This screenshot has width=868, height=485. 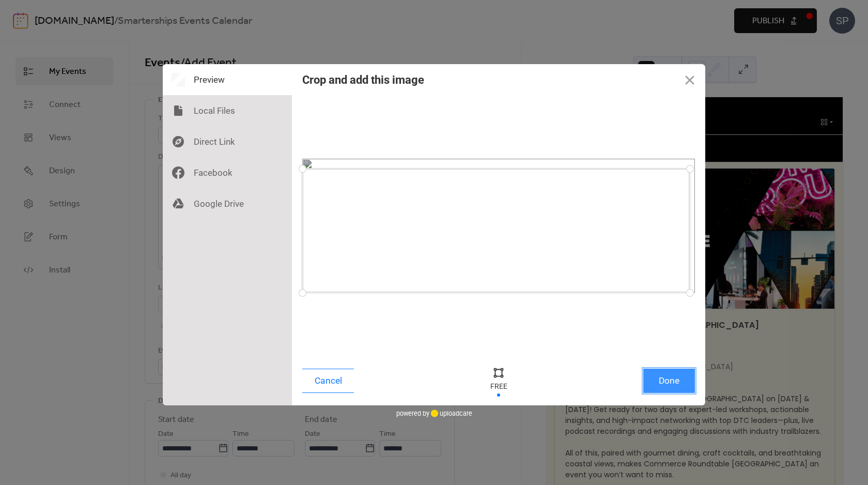 What do you see at coordinates (364, 80) in the screenshot?
I see `div: Crop and add this image` at bounding box center [364, 80].